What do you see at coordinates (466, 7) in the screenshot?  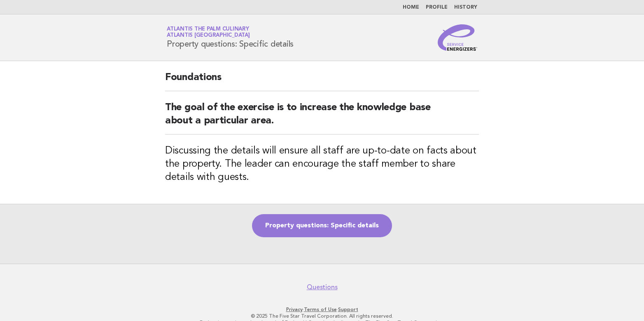 I see `a: History` at bounding box center [466, 7].